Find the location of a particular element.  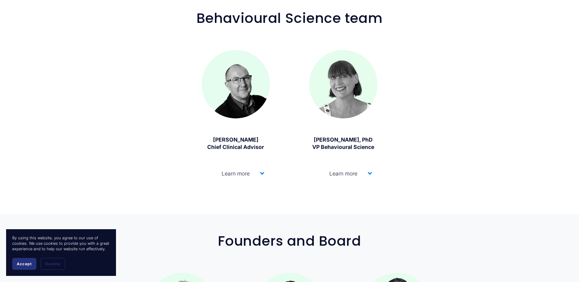

section: Cookie banner is located at coordinates (61, 253).